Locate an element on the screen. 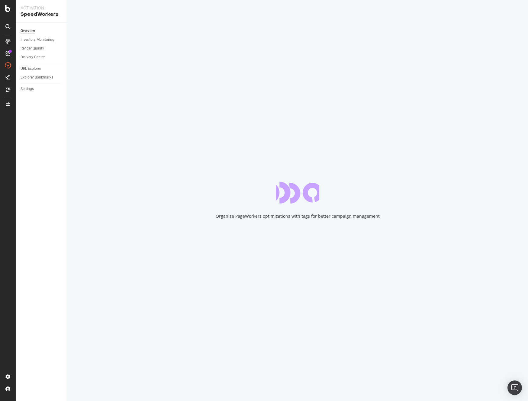 This screenshot has width=528, height=401. a: URL Explorer is located at coordinates (41, 69).